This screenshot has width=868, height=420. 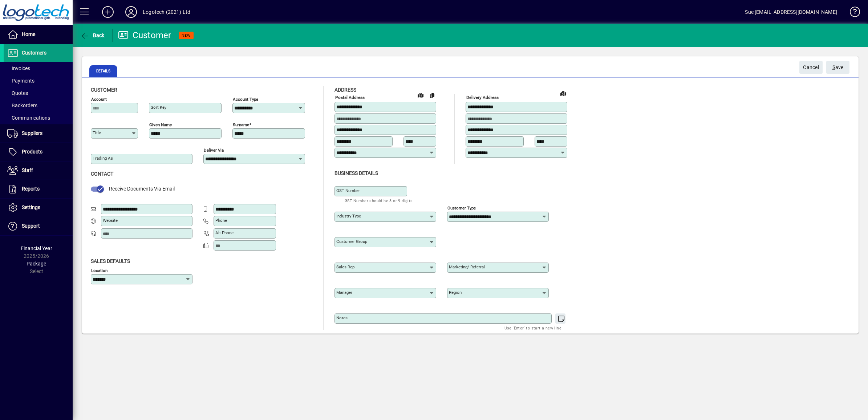 What do you see at coordinates (103, 158) in the screenshot?
I see `mat-label: Trading as` at bounding box center [103, 158].